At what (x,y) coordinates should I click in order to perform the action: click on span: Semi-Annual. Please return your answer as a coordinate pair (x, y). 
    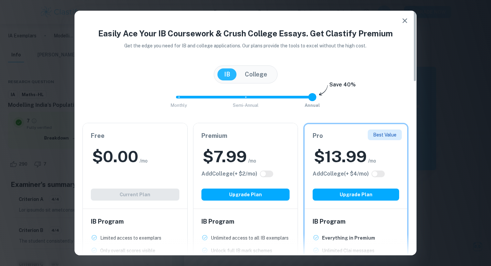
    Looking at the image, I should click on (245, 105).